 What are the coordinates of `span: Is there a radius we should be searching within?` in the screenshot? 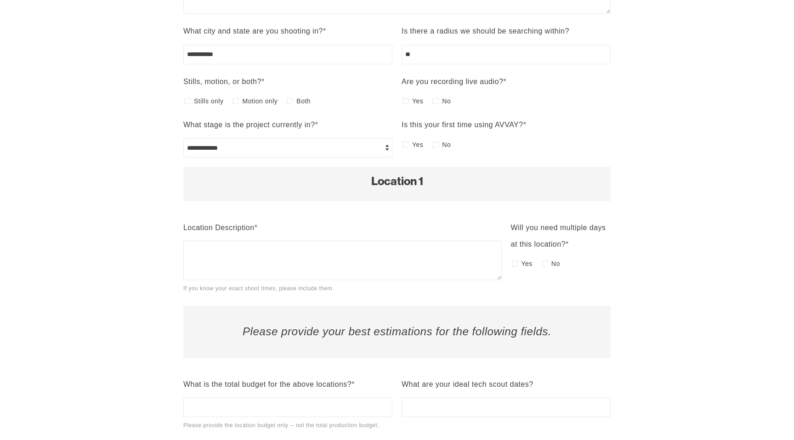 It's located at (485, 31).